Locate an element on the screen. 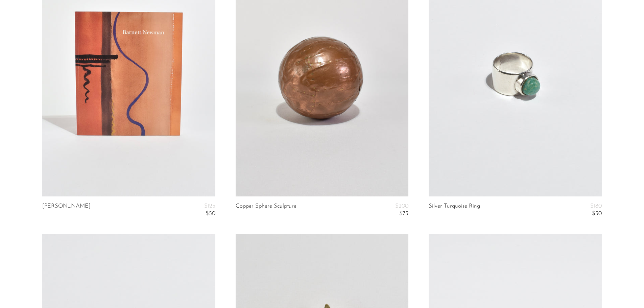  span: $125 is located at coordinates (210, 206).